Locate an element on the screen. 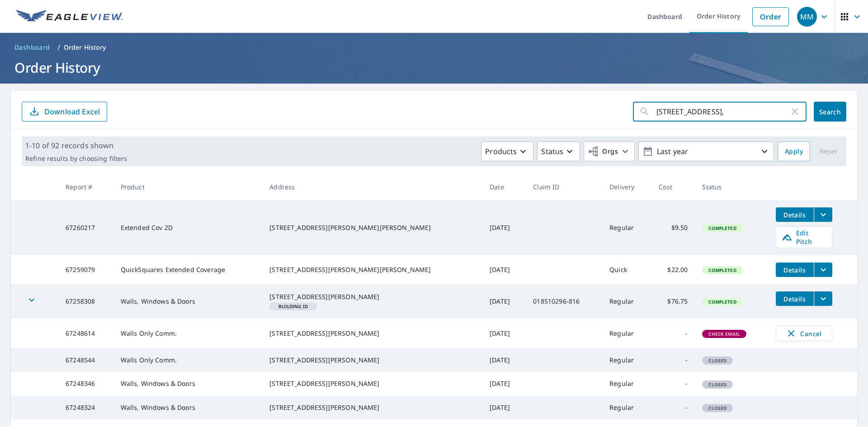  td: 67259079 is located at coordinates (86, 270).